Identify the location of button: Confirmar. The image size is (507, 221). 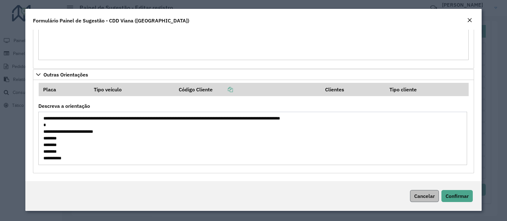
(457, 196).